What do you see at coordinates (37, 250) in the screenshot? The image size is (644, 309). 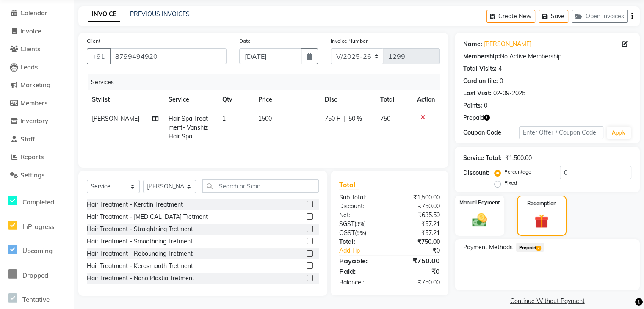 I see `span: Upcoming` at bounding box center [37, 250].